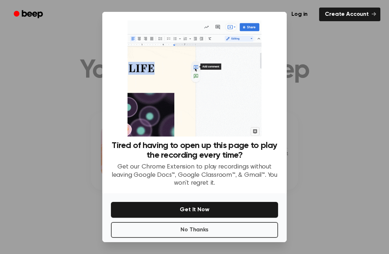 The height and width of the screenshot is (254, 389). I want to click on a: Log in, so click(299, 14).